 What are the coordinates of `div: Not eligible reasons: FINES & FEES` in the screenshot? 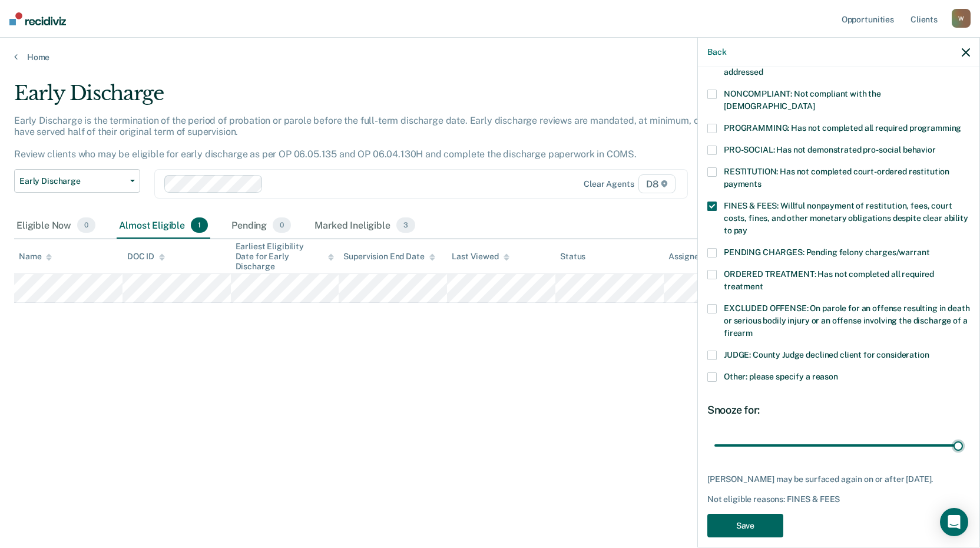 It's located at (838, 500).